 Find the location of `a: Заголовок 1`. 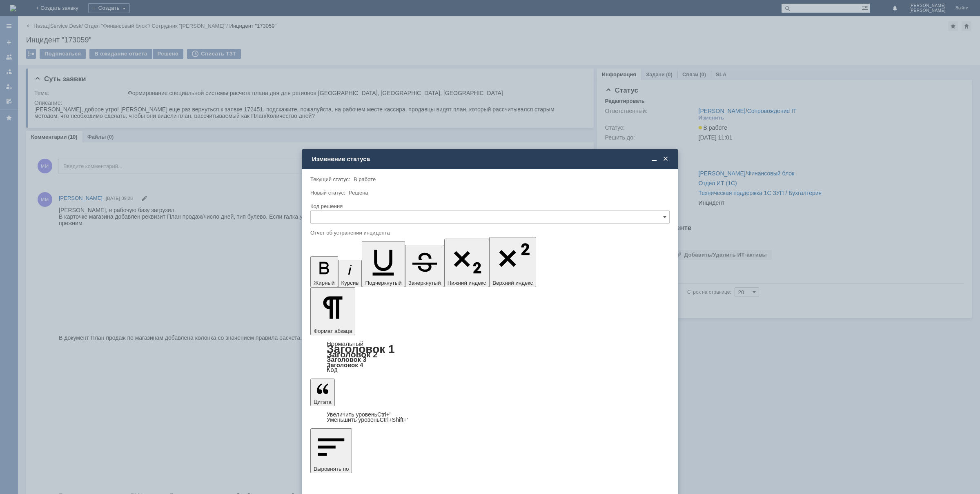

a: Заголовок 1 is located at coordinates (360, 349).